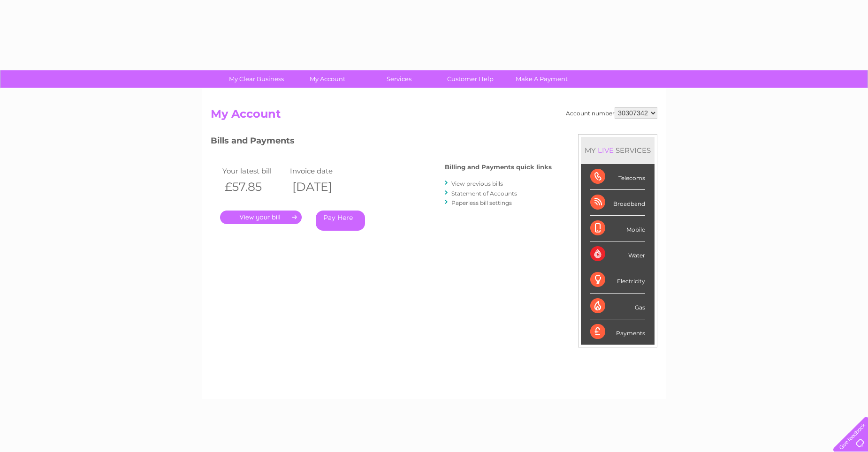 This screenshot has height=452, width=868. What do you see at coordinates (618, 228) in the screenshot?
I see `div: Mobile` at bounding box center [618, 228].